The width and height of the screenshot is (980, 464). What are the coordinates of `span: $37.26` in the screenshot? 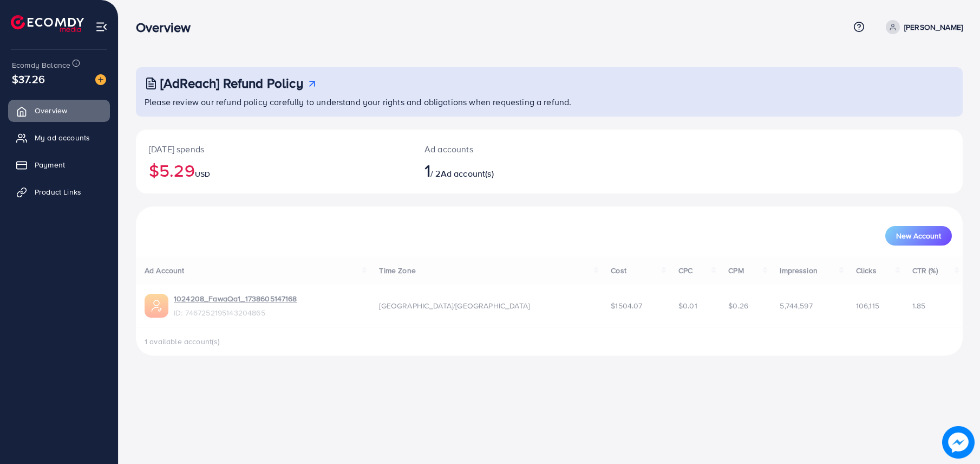 It's located at (28, 78).